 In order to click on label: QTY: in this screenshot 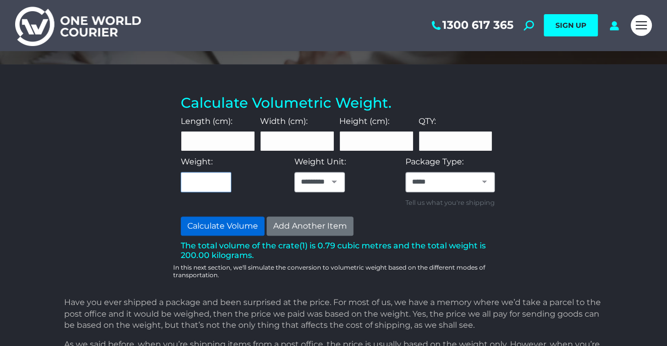, I will do `click(427, 121)`.